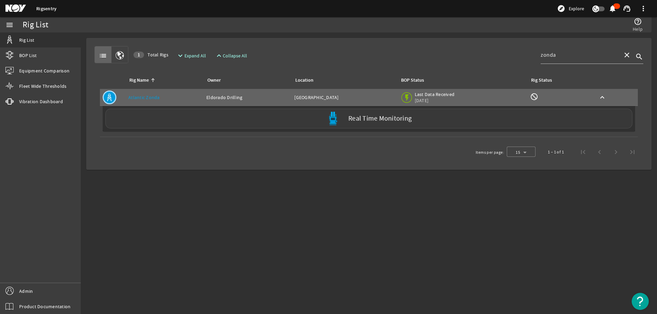 This screenshot has width=657, height=314. Describe the element at coordinates (534, 97) in the screenshot. I see `mat-icon: Rig Monitoring not available for this rig` at that location.